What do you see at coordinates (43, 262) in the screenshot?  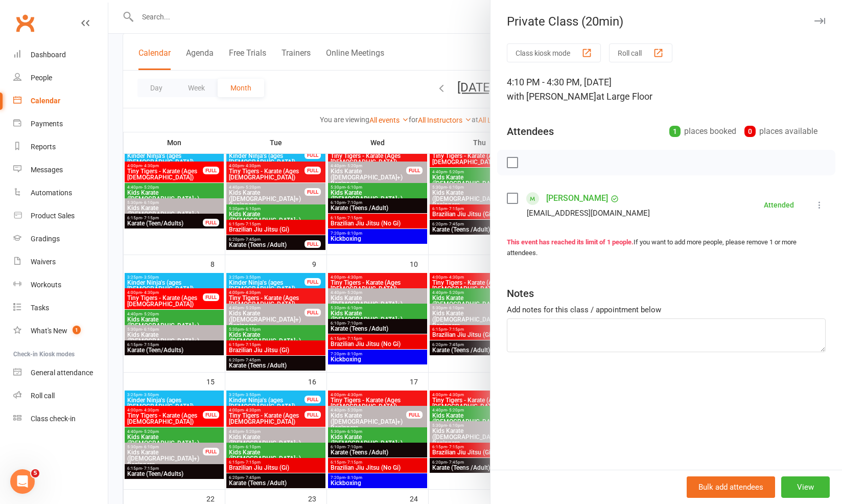 I see `div: Waivers` at bounding box center [43, 262].